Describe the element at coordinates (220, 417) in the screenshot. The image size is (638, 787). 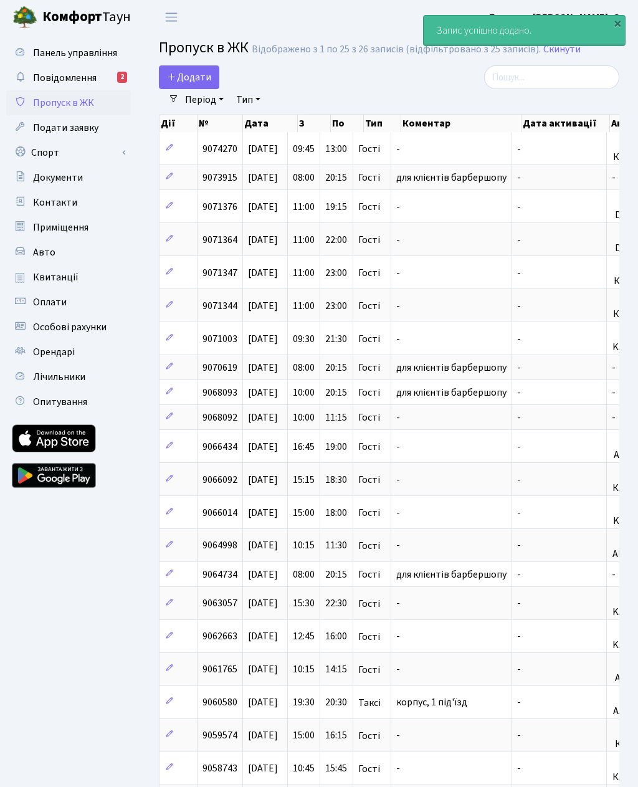
I see `span: 9068092` at that location.